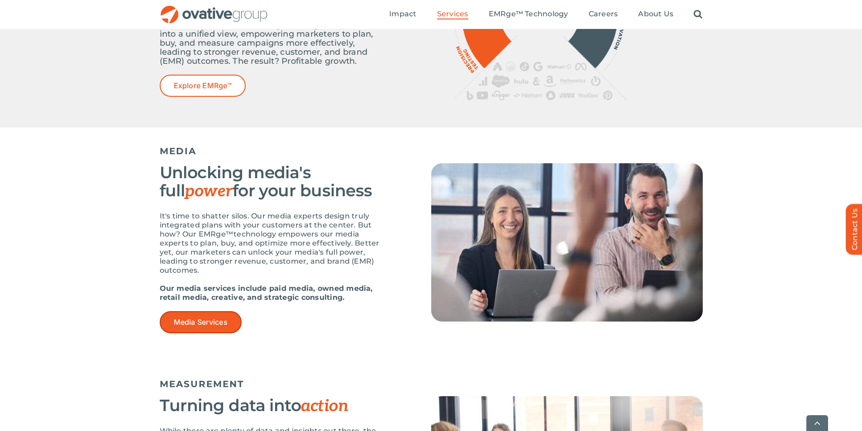 This screenshot has height=431, width=862. Describe the element at coordinates (268, 38) in the screenshot. I see `p: Imagine your data, teams and processes seamlessly connected. EMRge™ integrates it all into a unif...` at that location.